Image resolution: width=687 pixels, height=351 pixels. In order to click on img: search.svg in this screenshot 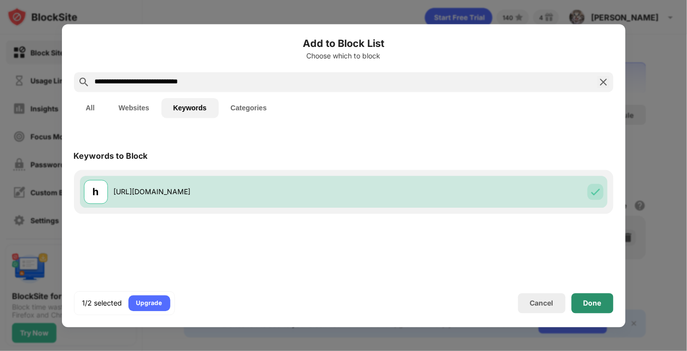, I will do `click(84, 82)`.